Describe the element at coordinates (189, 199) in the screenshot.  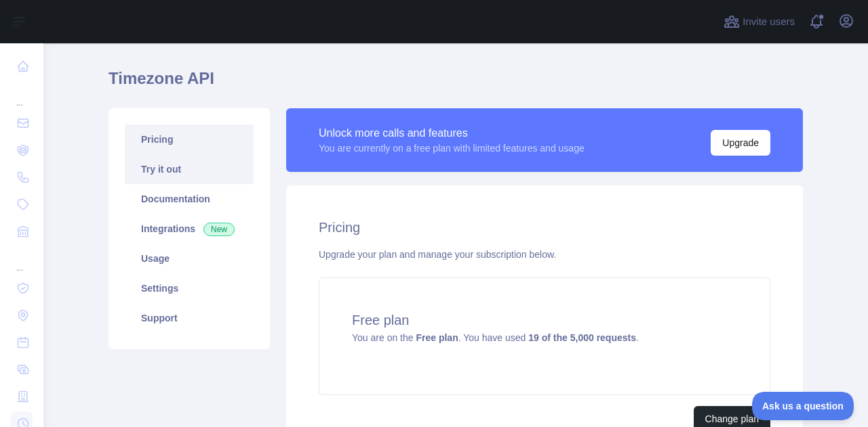
I see `a: Documentation` at that location.